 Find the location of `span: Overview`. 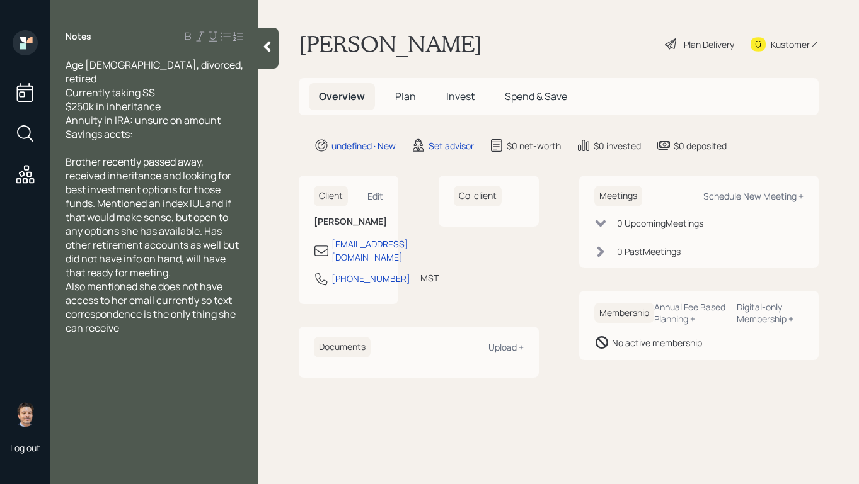

span: Overview is located at coordinates (341, 96).